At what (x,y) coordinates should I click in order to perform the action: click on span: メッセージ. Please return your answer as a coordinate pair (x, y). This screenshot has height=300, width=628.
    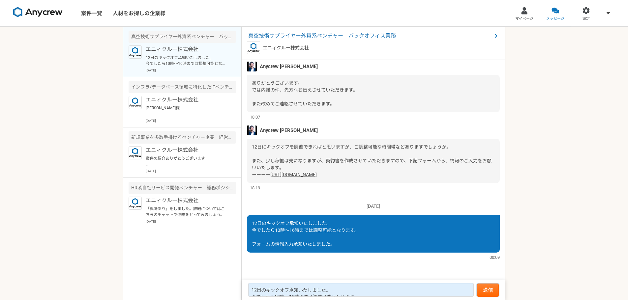
    Looking at the image, I should click on (555, 19).